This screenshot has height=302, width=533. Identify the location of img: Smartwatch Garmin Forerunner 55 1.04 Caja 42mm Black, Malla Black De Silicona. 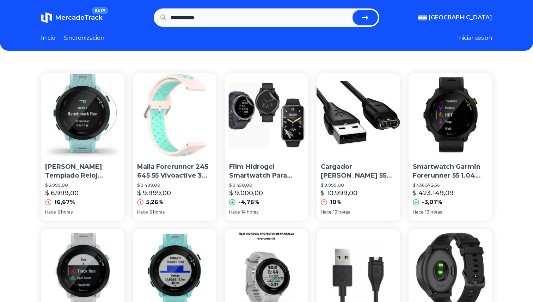
(451, 115).